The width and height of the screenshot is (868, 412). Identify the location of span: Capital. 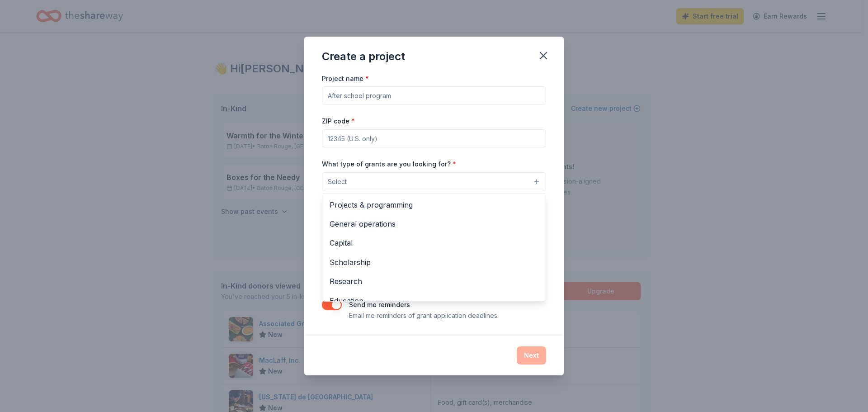
(434, 243).